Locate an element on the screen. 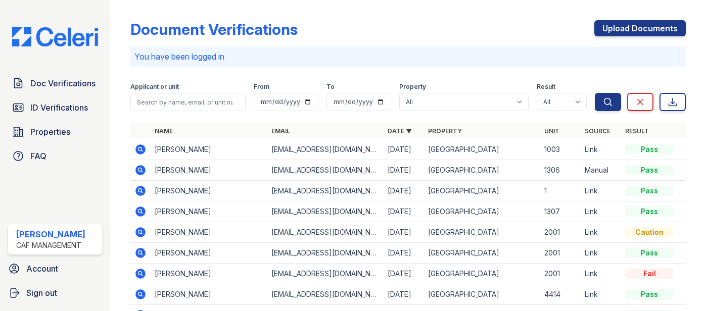  input: Search by name, email, or unit number is located at coordinates (188, 102).